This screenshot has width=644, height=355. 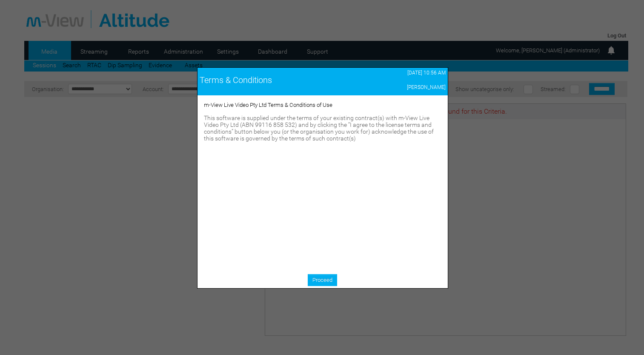 I want to click on img: bell24.png, so click(x=611, y=50).